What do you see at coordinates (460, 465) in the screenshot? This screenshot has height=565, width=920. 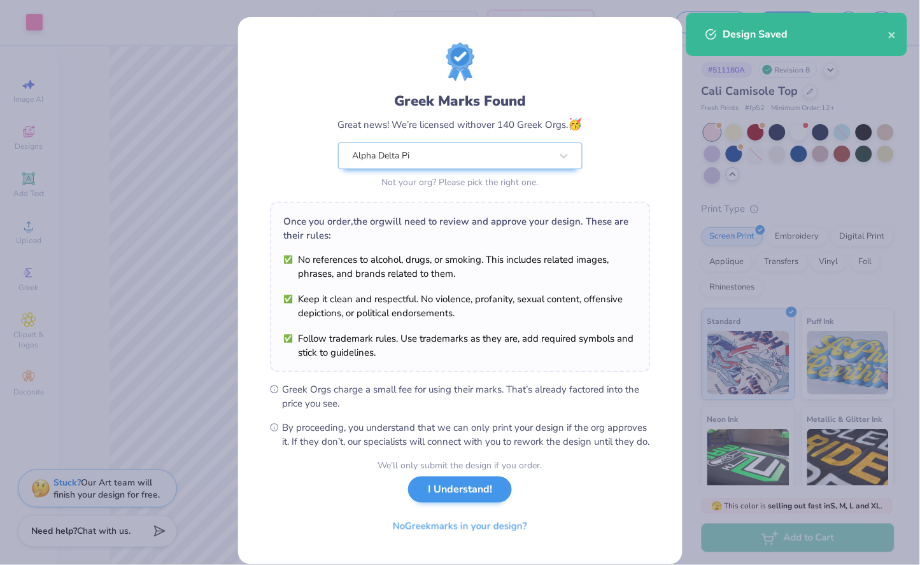 I see `div: We’ll only submit the design if you order.` at bounding box center [460, 465].